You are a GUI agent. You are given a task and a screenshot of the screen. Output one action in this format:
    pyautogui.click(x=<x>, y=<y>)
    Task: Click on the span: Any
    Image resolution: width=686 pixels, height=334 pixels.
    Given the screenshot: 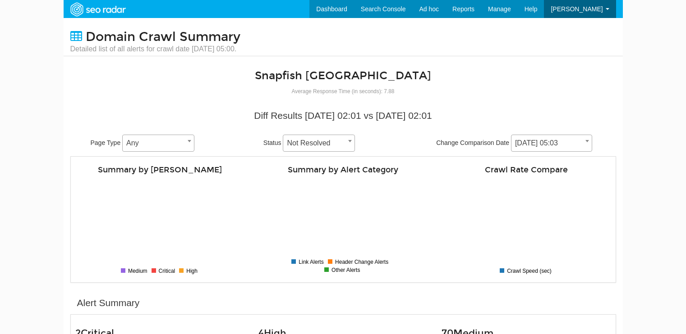 What is the action you would take?
    pyautogui.click(x=158, y=143)
    